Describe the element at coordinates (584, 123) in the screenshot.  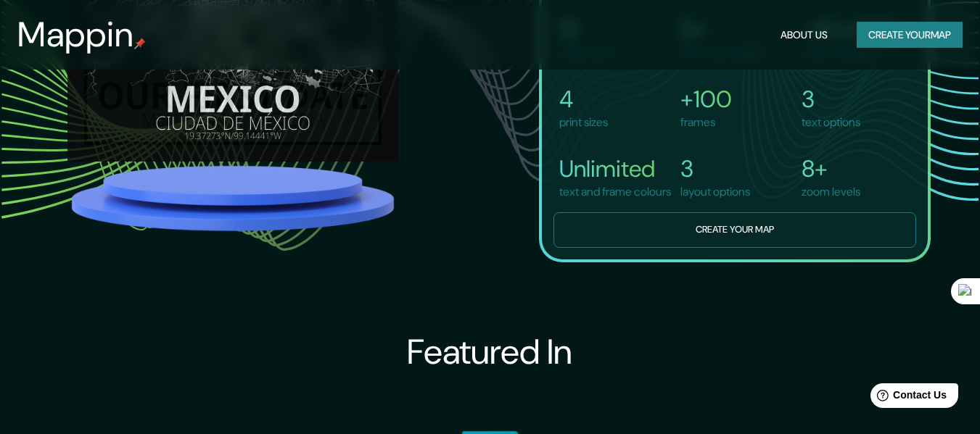
I see `p: print sizes` at that location.